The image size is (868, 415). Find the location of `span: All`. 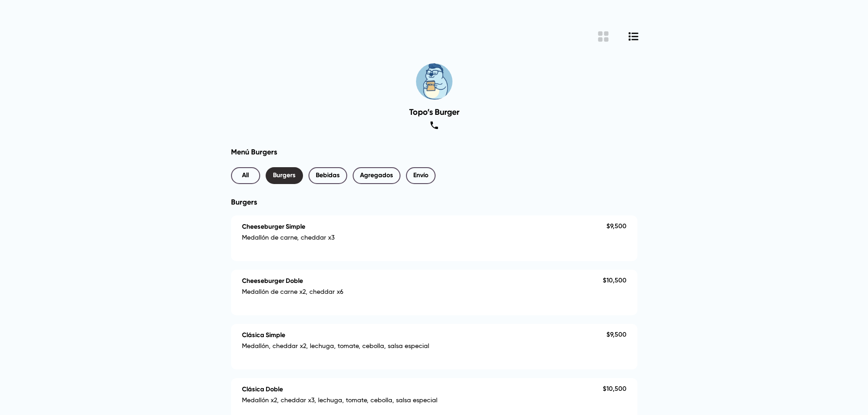

span: All is located at coordinates (245, 175).